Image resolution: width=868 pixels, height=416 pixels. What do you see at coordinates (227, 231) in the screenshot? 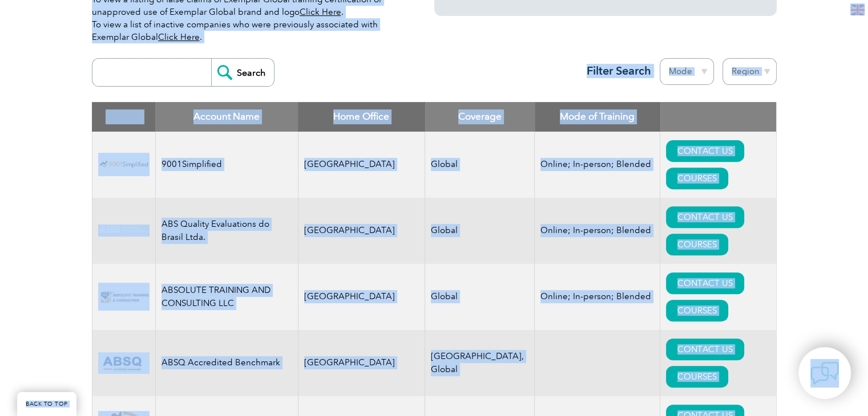
I see `td: ABS Quality Evaluations do Brasil Ltda.` at bounding box center [227, 231].